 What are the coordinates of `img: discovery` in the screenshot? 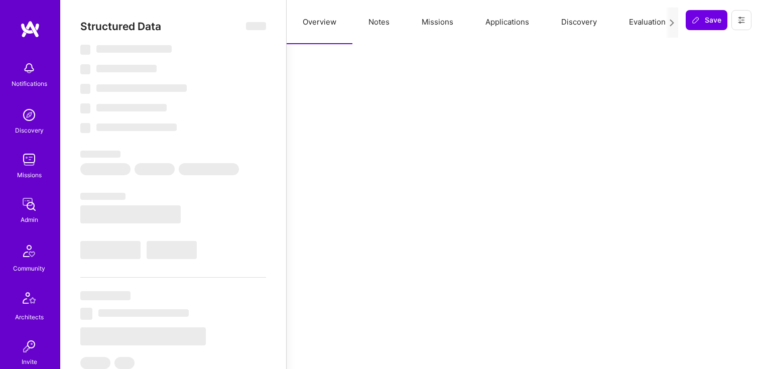 It's located at (29, 115).